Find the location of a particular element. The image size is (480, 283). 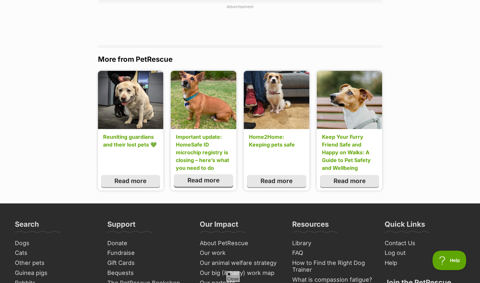

a: How to Find the Right Dog Trainer is located at coordinates (333, 266).